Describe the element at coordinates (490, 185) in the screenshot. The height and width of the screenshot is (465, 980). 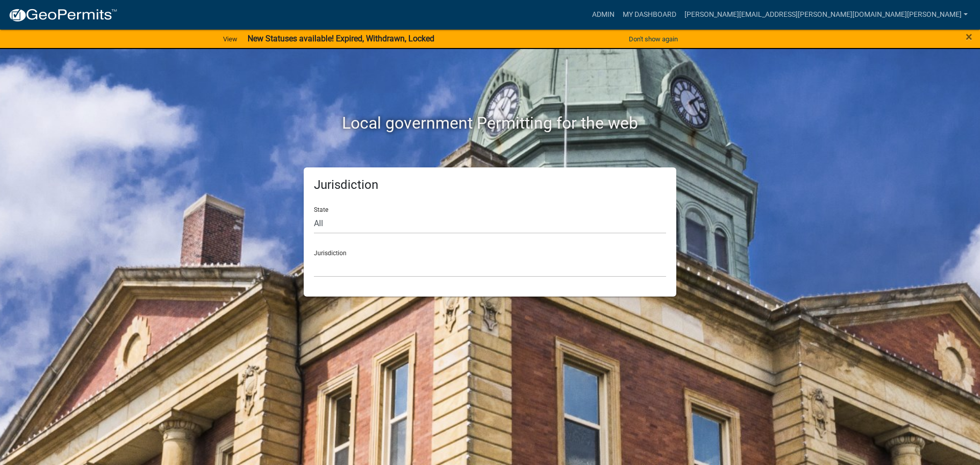
I see `h5: Jurisdiction` at that location.